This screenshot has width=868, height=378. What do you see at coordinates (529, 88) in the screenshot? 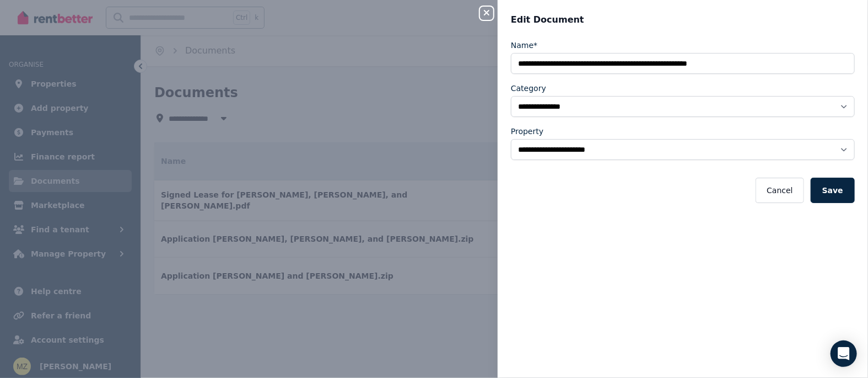
I see `label: Category` at bounding box center [529, 88].